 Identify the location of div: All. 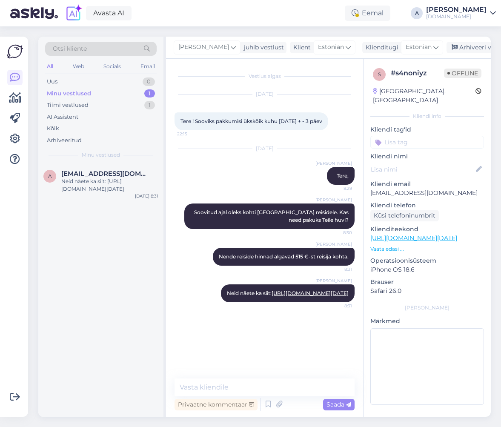
(50, 66).